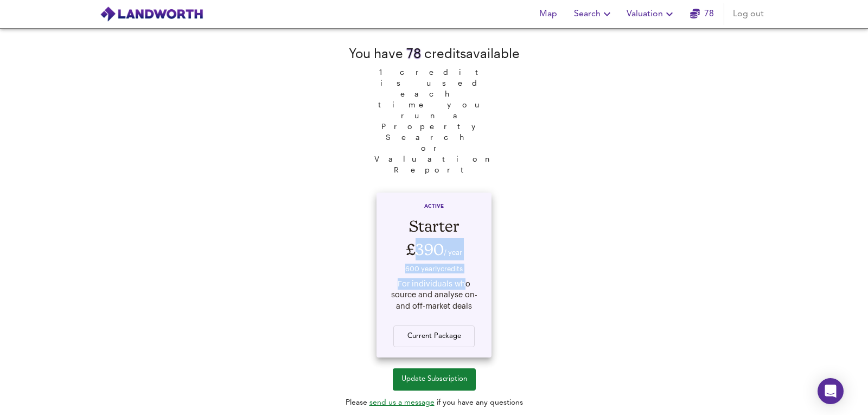 Image resolution: width=868 pixels, height=415 pixels. Describe the element at coordinates (434, 249) in the screenshot. I see `div: £390` at that location.